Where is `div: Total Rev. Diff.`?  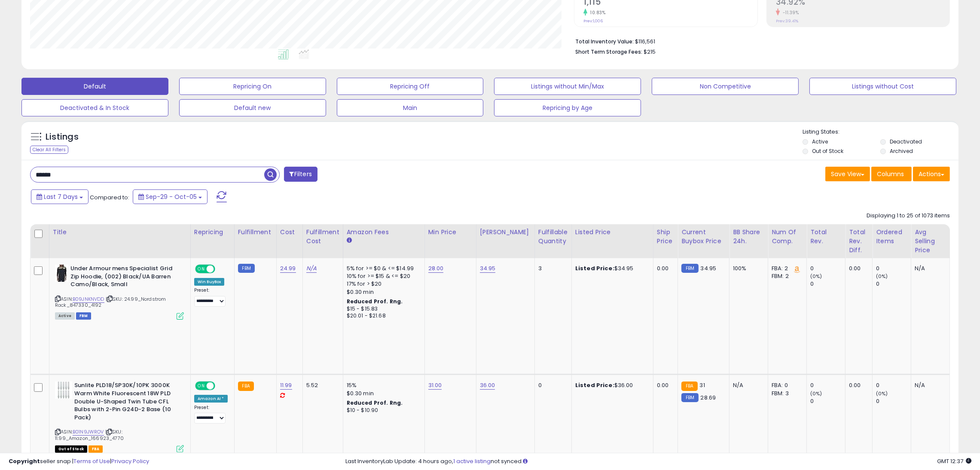 div: Total Rev. Diff. is located at coordinates (859, 241).